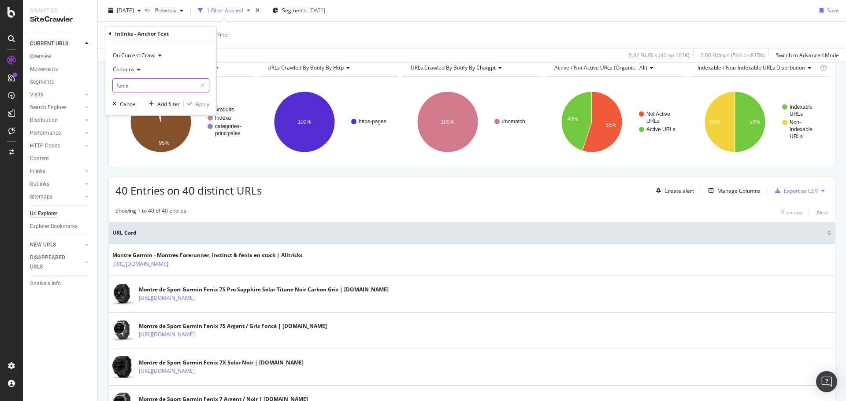 This screenshot has width=846, height=401. What do you see at coordinates (807, 55) in the screenshot?
I see `div: Switch to Advanced Mode` at bounding box center [807, 55].